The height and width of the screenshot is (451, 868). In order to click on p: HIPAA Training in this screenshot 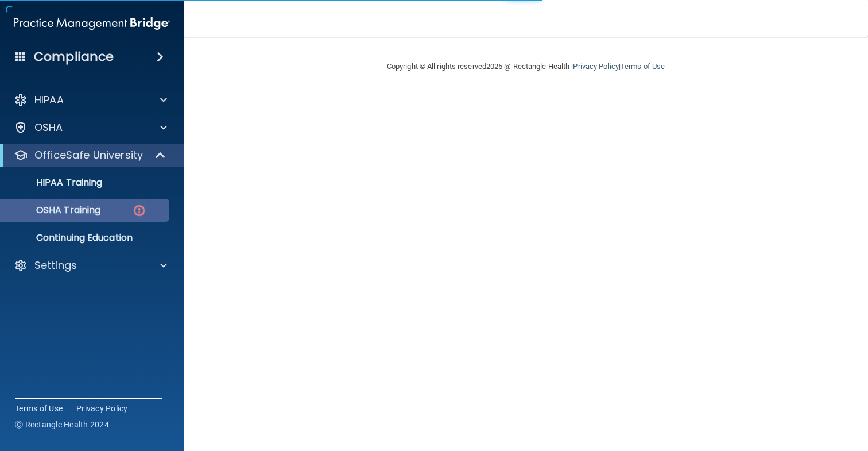, I will do `click(54, 183)`.